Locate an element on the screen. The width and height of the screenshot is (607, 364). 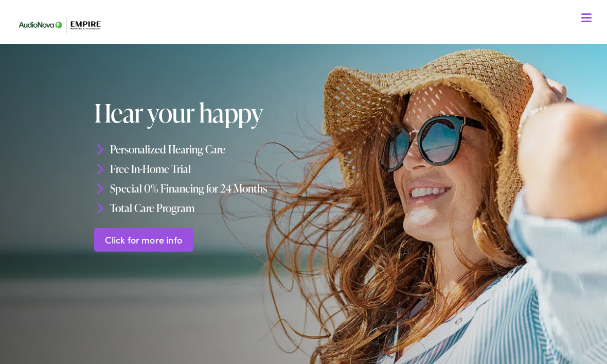
li: Personalized Hearing Care is located at coordinates (246, 150).